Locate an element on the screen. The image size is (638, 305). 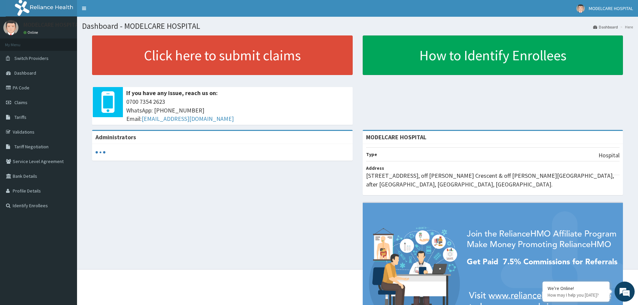
strong: MODELCARE HOSPITAL is located at coordinates (396, 137).